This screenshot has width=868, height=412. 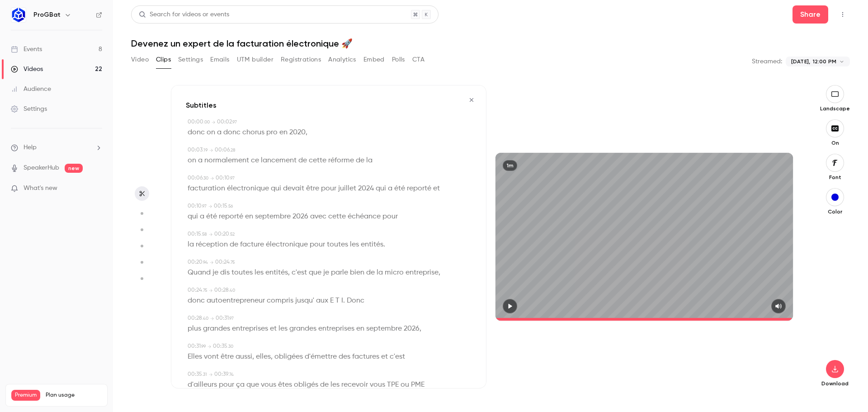 I want to click on span: c'est, so click(x=299, y=272).